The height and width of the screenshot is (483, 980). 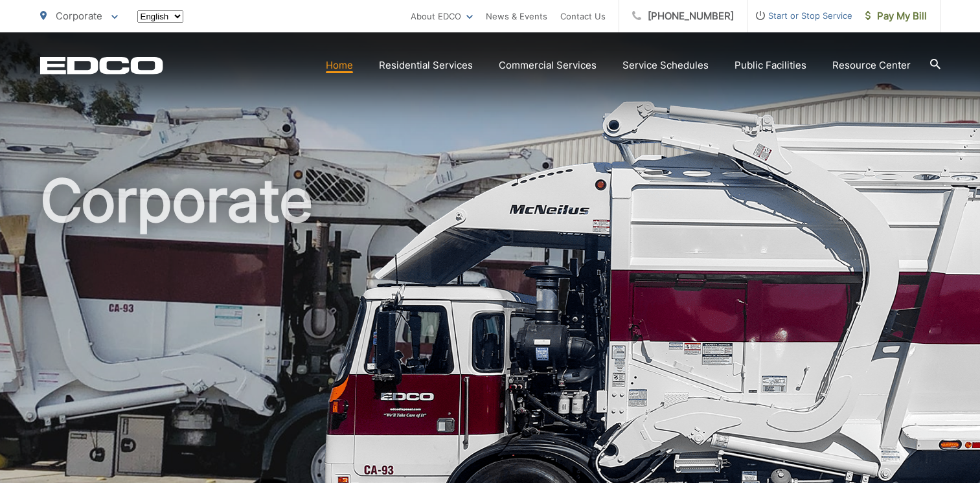 What do you see at coordinates (102, 65) in the screenshot?
I see `a: EDCD logo. Return to the homepage.` at bounding box center [102, 65].